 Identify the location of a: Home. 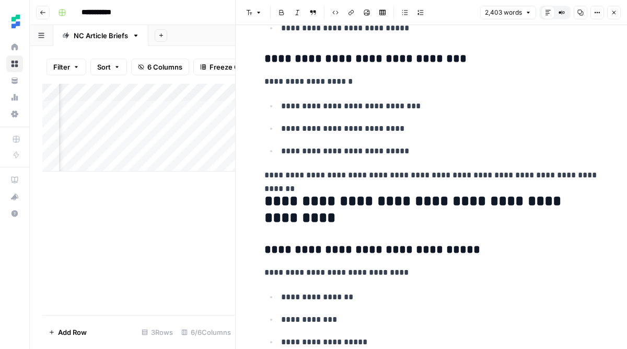
(15, 47).